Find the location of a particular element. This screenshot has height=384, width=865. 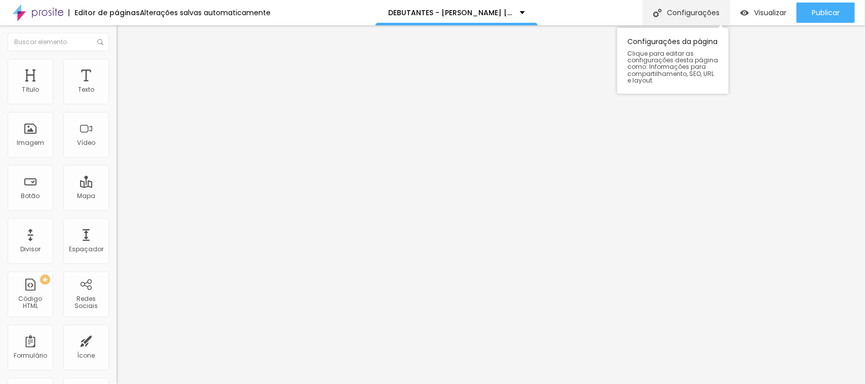

input: Buscar elemento is located at coordinates (58, 42).